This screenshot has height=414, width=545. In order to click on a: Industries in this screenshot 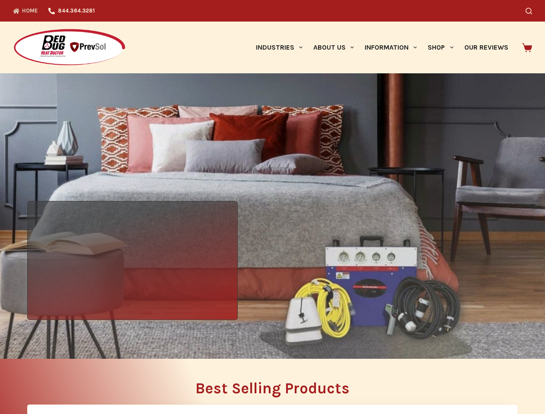, I will do `click(279, 47)`.